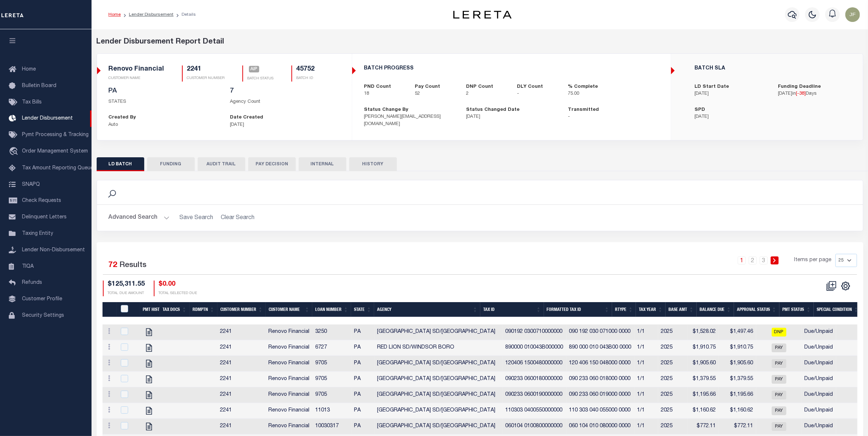 This screenshot has height=436, width=868. I want to click on td: $1,497.46, so click(737, 332).